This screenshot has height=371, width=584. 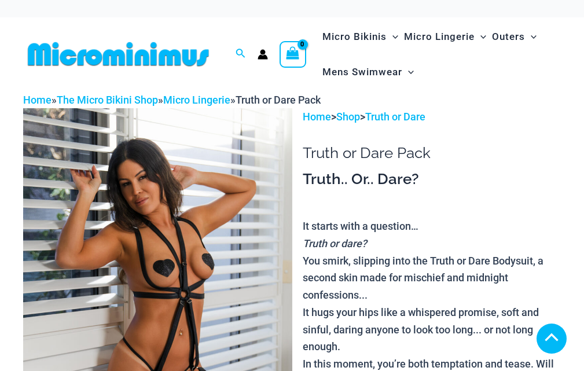 What do you see at coordinates (354, 36) in the screenshot?
I see `span: Micro Bikinis` at bounding box center [354, 36].